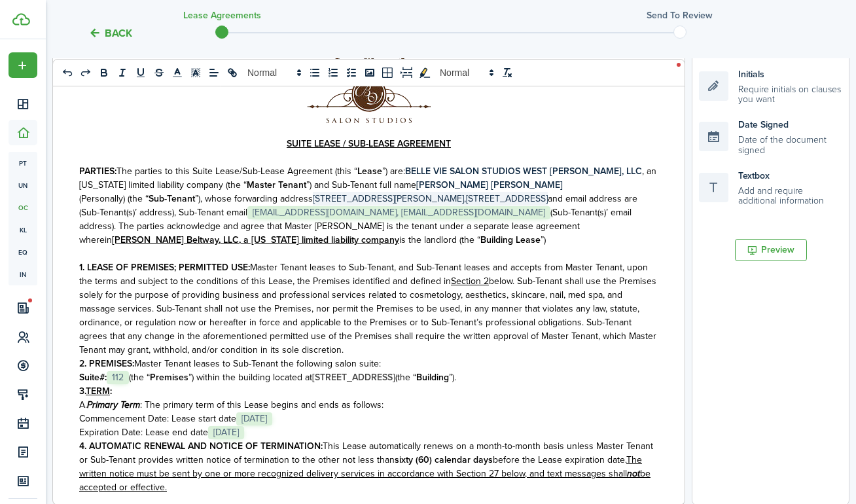 This screenshot has width=856, height=504. I want to click on span: eq, so click(23, 252).